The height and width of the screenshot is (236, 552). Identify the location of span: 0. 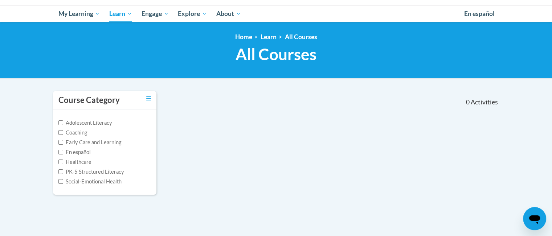
(467, 102).